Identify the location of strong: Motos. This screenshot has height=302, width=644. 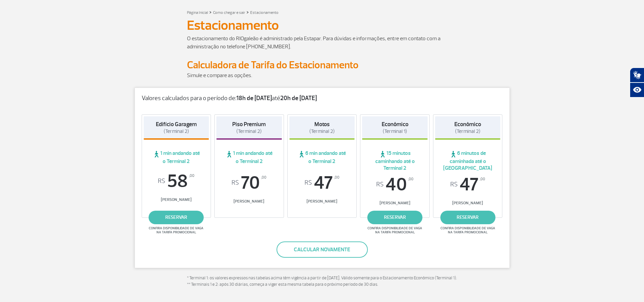
(322, 124).